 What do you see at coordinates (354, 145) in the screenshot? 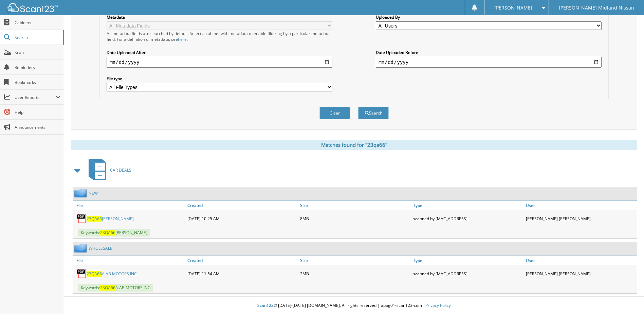
I see `div: Matches found for "23qa66"` at bounding box center [354, 145].